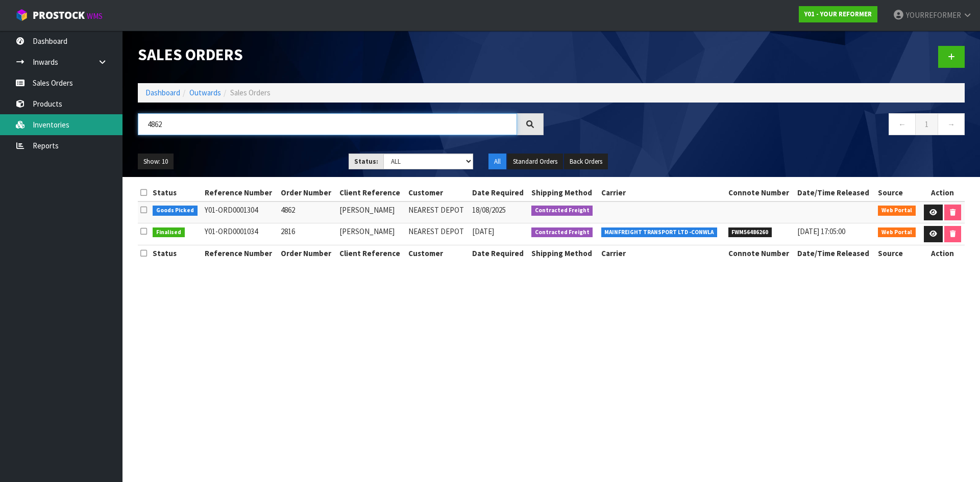 This screenshot has height=482, width=980. What do you see at coordinates (750, 232) in the screenshot?
I see `span: FWM56486260` at bounding box center [750, 232].